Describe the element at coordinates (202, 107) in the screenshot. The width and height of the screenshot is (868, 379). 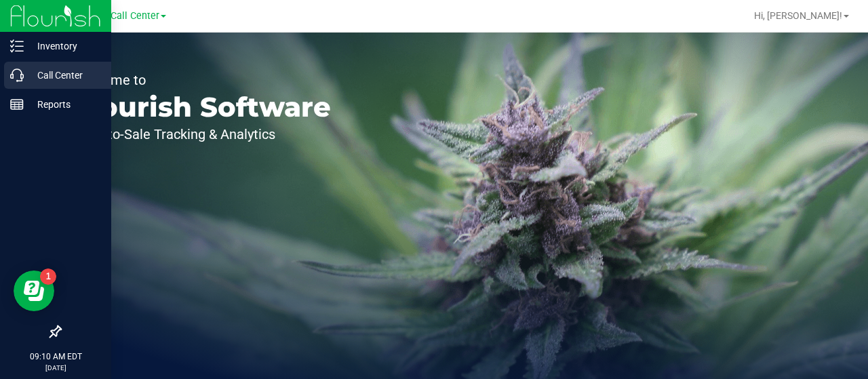
I see `p: Flourish Software` at that location.